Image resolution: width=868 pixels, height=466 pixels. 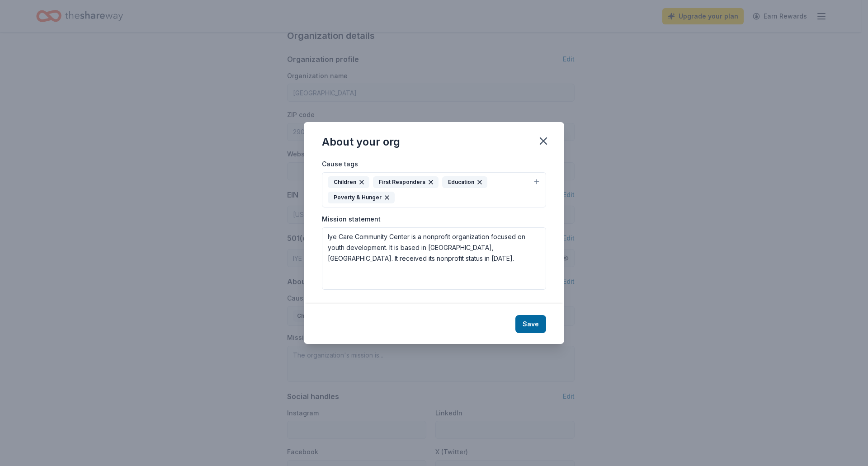 What do you see at coordinates (434, 258) in the screenshot?
I see `textarea: Iye Care Community Center is a nonprofit organization focused on youth development. It is based i...` at bounding box center [434, 258].